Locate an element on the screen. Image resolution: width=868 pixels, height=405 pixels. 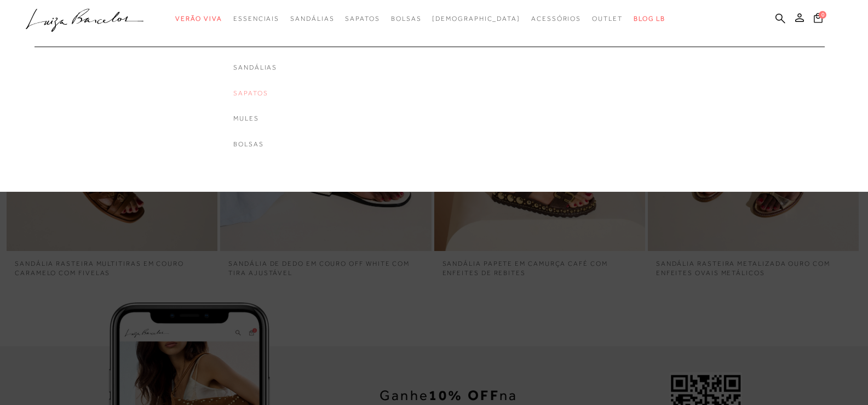
span: Sandálias is located at coordinates (312, 18).